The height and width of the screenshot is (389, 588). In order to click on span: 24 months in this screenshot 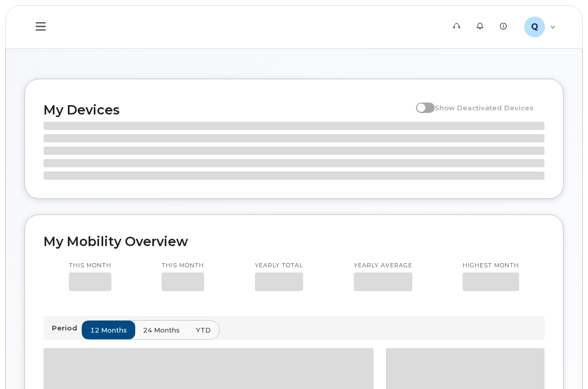, I will do `click(161, 330)`.